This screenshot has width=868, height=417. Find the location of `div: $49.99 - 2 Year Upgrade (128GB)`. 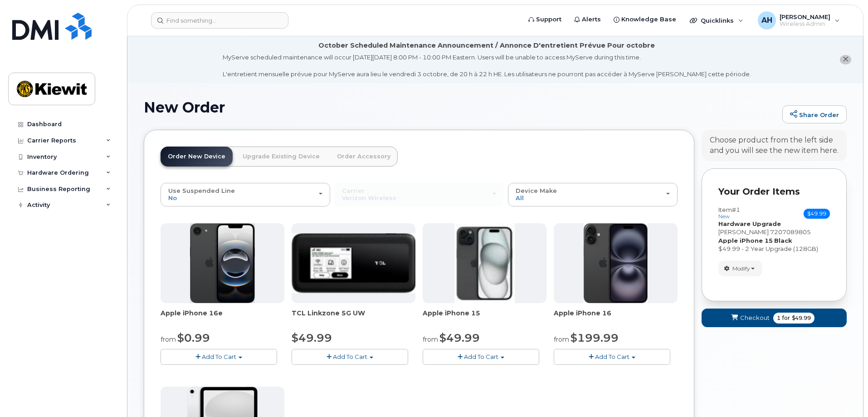

div: $49.99 - 2 Year Upgrade (128GB) is located at coordinates (774, 249).